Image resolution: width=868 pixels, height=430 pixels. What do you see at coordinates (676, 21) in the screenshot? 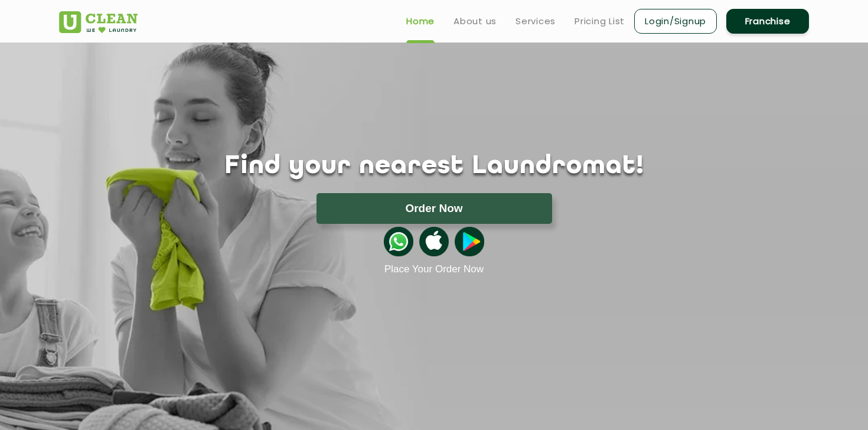
I see `a: Login/Signup` at bounding box center [676, 21].